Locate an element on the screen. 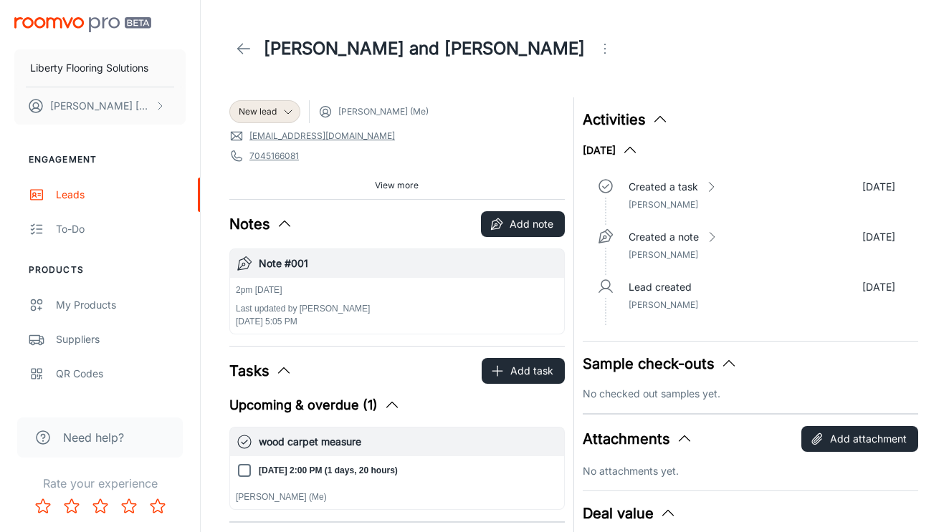  div: My Products is located at coordinates (120, 305).